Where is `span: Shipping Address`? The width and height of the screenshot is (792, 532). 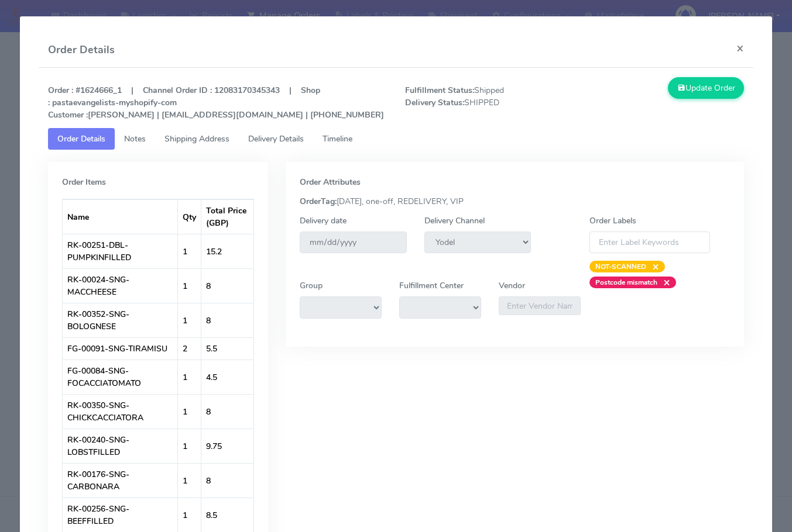 span: Shipping Address is located at coordinates (197, 138).